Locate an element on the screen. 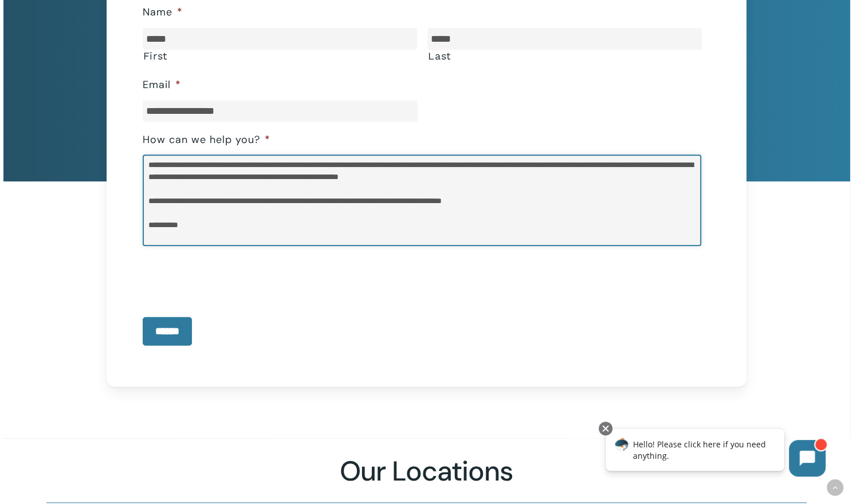  h2: Our Locations is located at coordinates (426, 472).